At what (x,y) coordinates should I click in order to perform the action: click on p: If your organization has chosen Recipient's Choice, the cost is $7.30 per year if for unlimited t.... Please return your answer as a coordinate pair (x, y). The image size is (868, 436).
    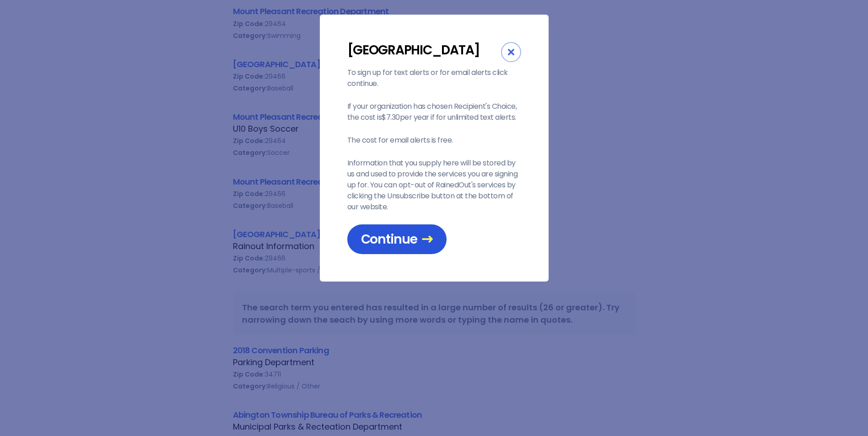
    Looking at the image, I should click on (434, 112).